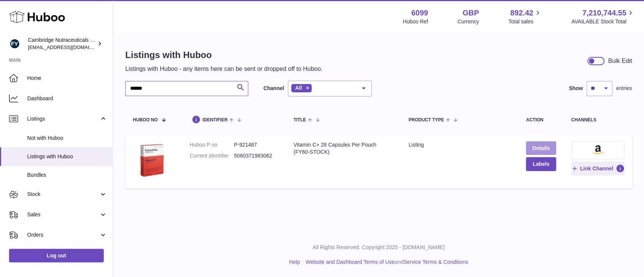 The image size is (644, 277). What do you see at coordinates (459, 145) in the screenshot?
I see `div: listing` at bounding box center [459, 145].